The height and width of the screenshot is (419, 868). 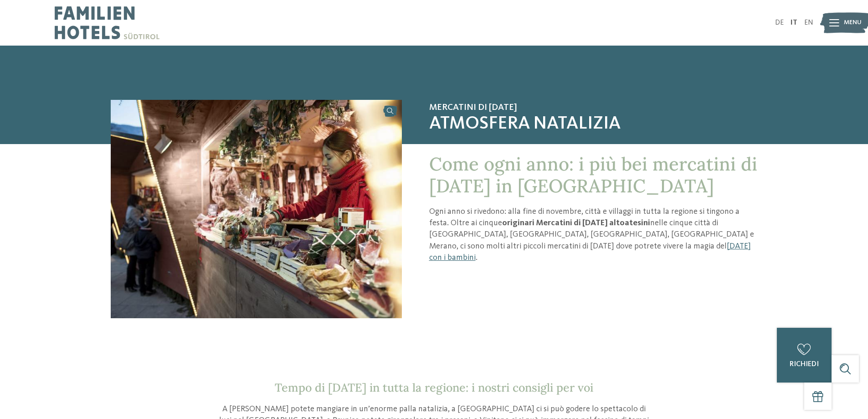 What do you see at coordinates (257, 209) in the screenshot?
I see `img: Mercatini di Natale in Alto Adige: magia pura` at bounding box center [257, 209].